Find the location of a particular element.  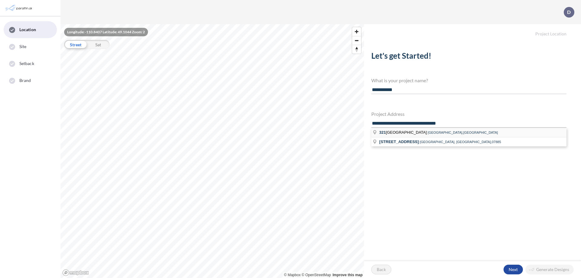

button: Reset bearing to north is located at coordinates (357, 49).